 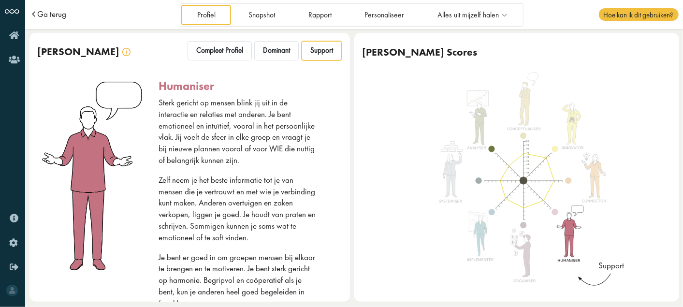 What do you see at coordinates (319, 14) in the screenshot?
I see `a: Rapport` at bounding box center [319, 14].